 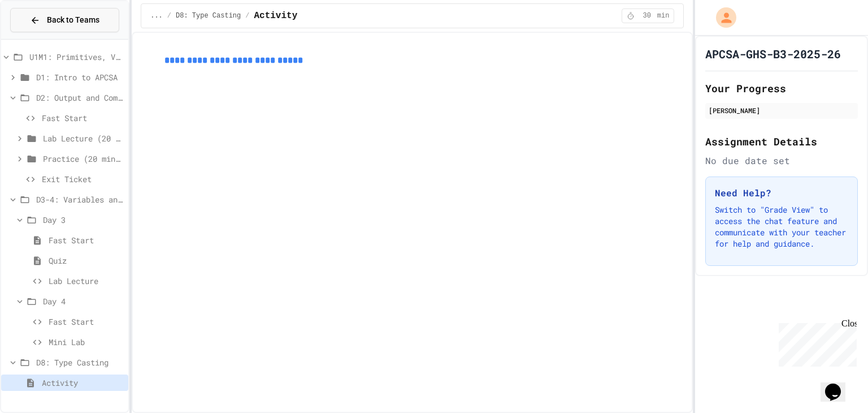 What do you see at coordinates (41, 38) in the screenshot?
I see `div: Chat with us now!Close` at bounding box center [41, 38].